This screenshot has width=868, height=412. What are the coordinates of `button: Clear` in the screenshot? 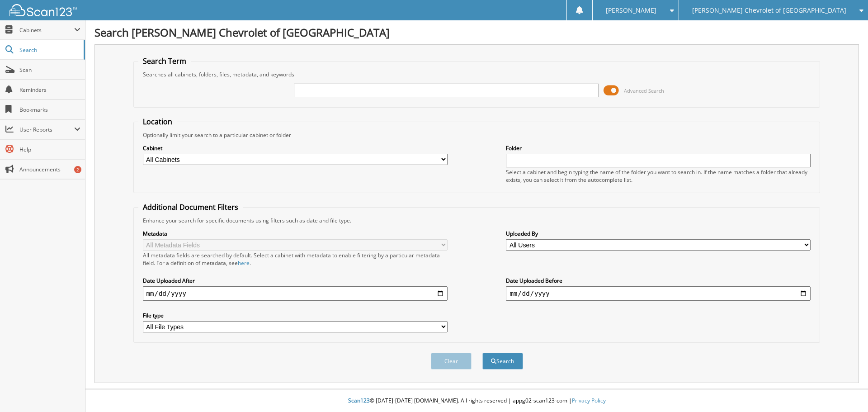 It's located at (451, 362).